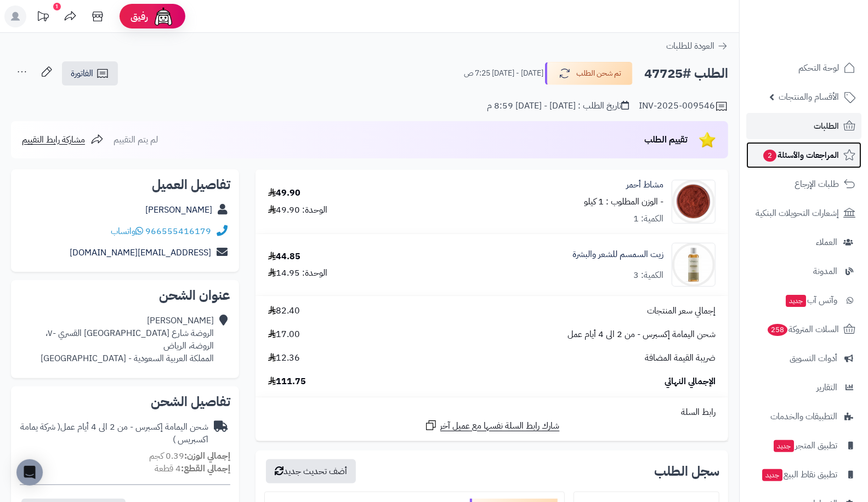 This screenshot has width=868, height=502. What do you see at coordinates (207, 456) in the screenshot?
I see `strong: إجمالي الوزن:` at bounding box center [207, 456].